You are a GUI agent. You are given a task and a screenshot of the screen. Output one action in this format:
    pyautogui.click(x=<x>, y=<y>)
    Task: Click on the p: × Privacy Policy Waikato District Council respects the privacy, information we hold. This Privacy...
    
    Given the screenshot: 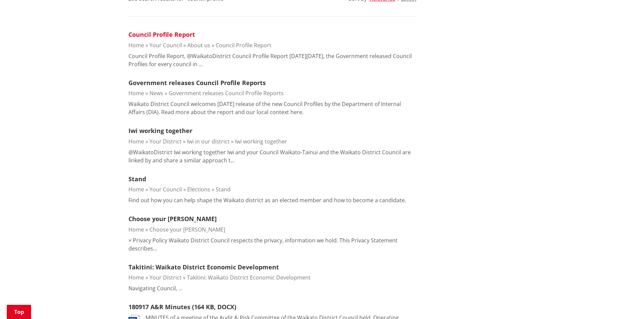 What is the action you would take?
    pyautogui.click(x=272, y=244)
    